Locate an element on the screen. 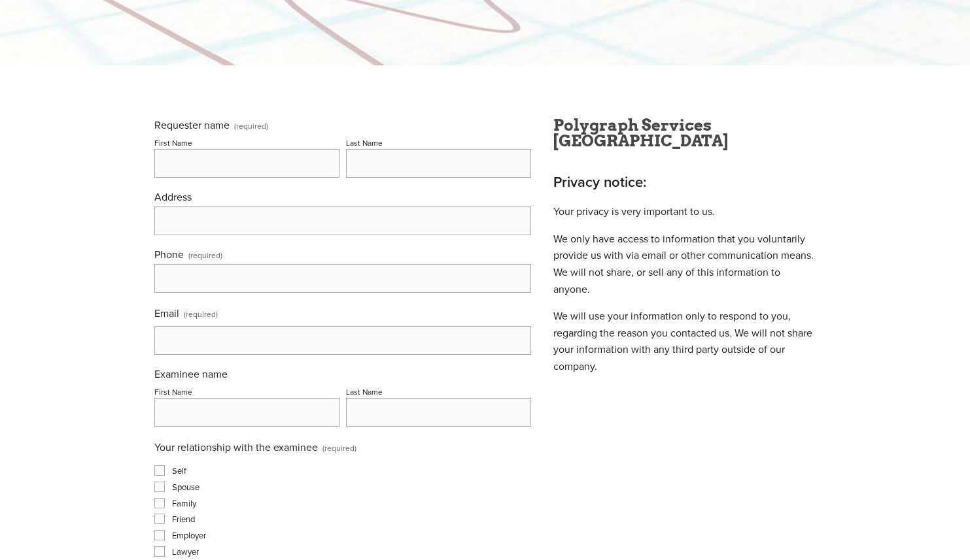 The width and height of the screenshot is (970, 560). h3: Privacy notice: is located at coordinates (685, 182).